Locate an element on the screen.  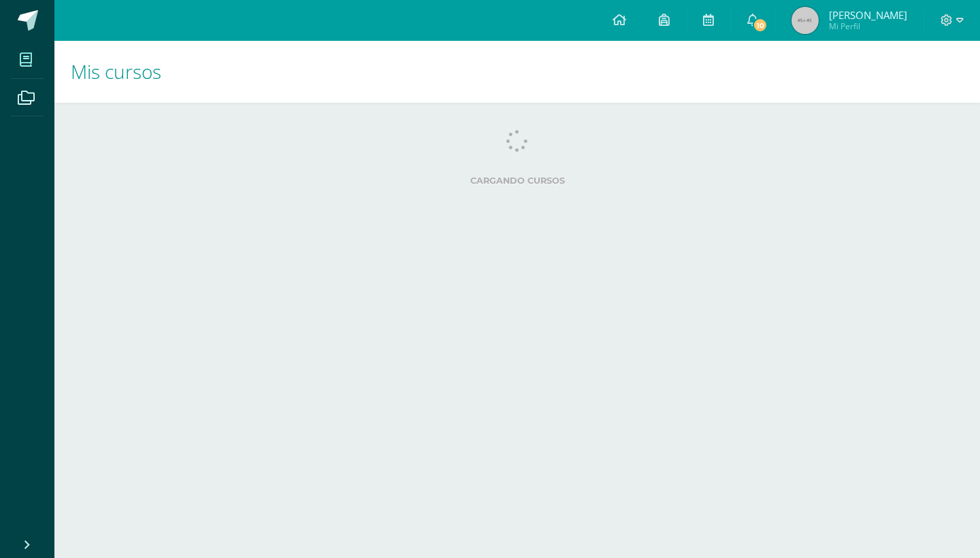
span: Mi Perfil is located at coordinates (868, 26).